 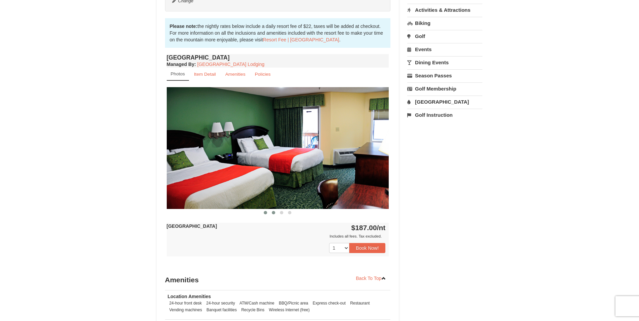 I want to click on li: BBQ/Picnic area, so click(x=293, y=303).